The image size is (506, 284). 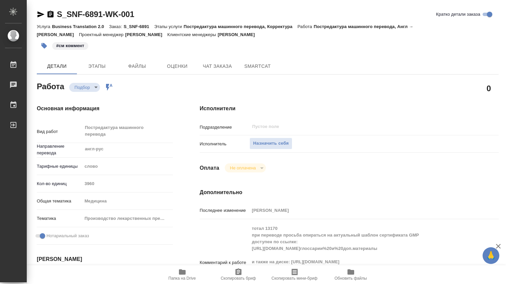 What do you see at coordinates (97, 66) in the screenshot?
I see `span: Этапы` at bounding box center [97, 66].